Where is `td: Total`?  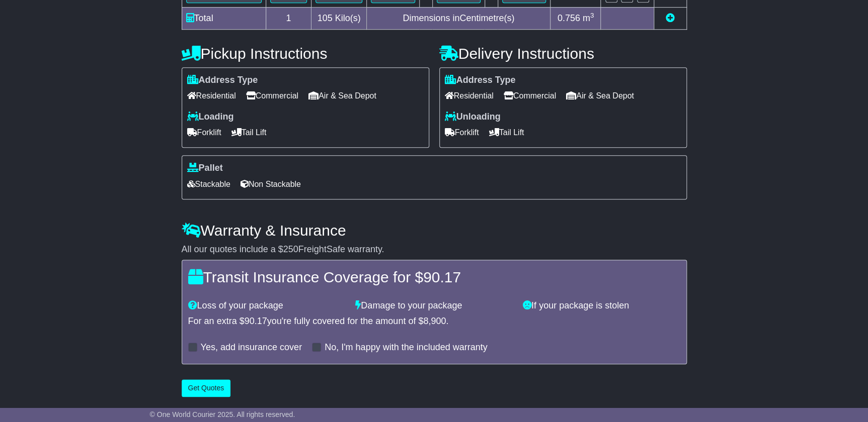
td: Total is located at coordinates (223, 18).